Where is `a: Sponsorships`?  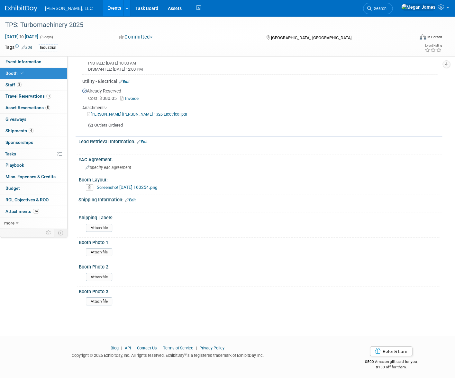 a: Sponsorships is located at coordinates (34, 142).